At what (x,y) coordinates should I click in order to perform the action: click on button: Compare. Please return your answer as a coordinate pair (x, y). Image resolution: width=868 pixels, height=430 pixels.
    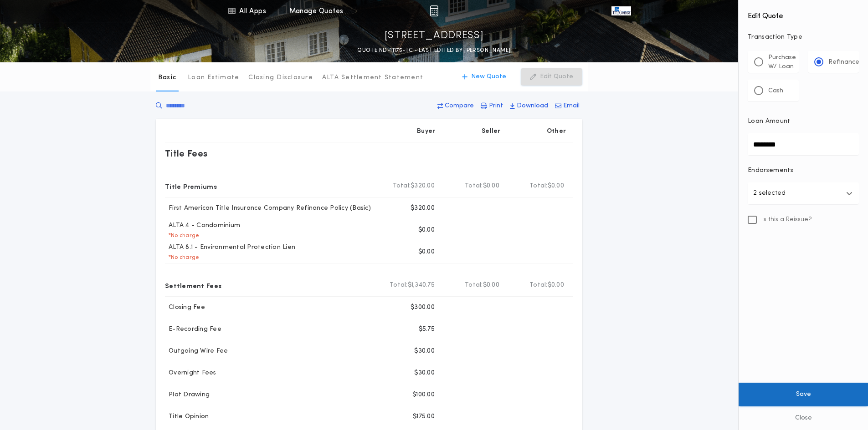
    Looking at the image, I should click on (456, 106).